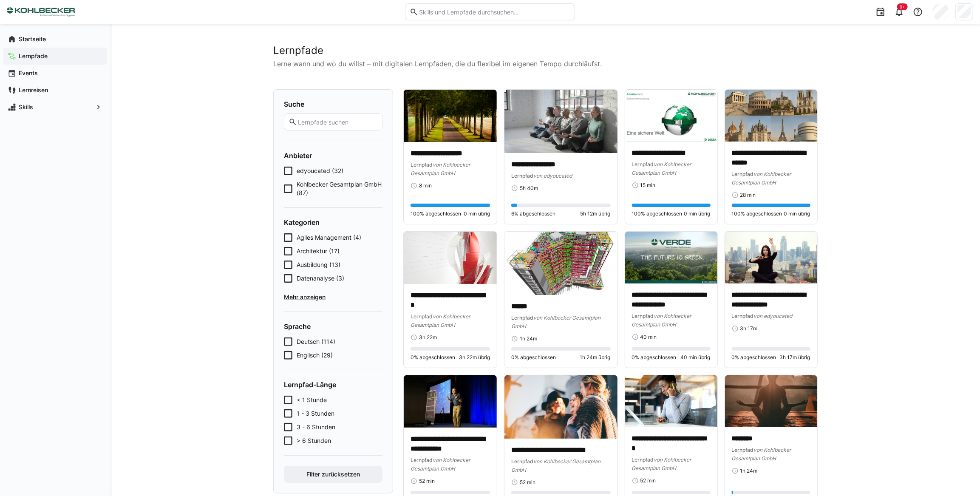 The width and height of the screenshot is (980, 496). I want to click on span: 3h 22m, so click(428, 337).